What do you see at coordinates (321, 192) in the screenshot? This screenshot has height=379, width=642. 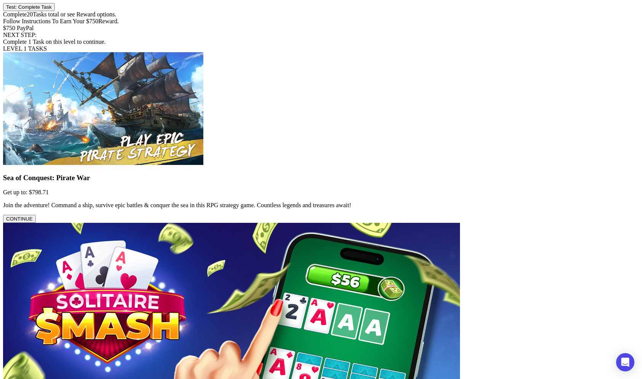 I see `div: Get up to: $ 798.71` at bounding box center [321, 192].